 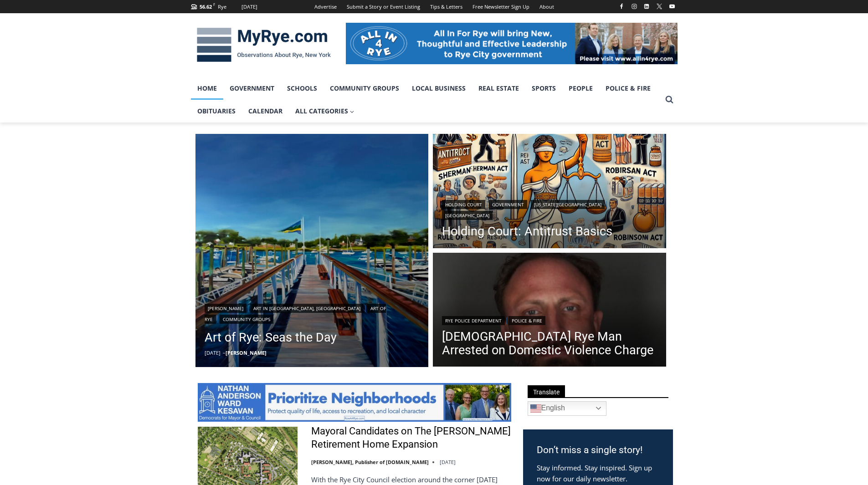 What do you see at coordinates (550, 232) in the screenshot?
I see `a: Holding Court: Antitrust Basics` at bounding box center [550, 232].